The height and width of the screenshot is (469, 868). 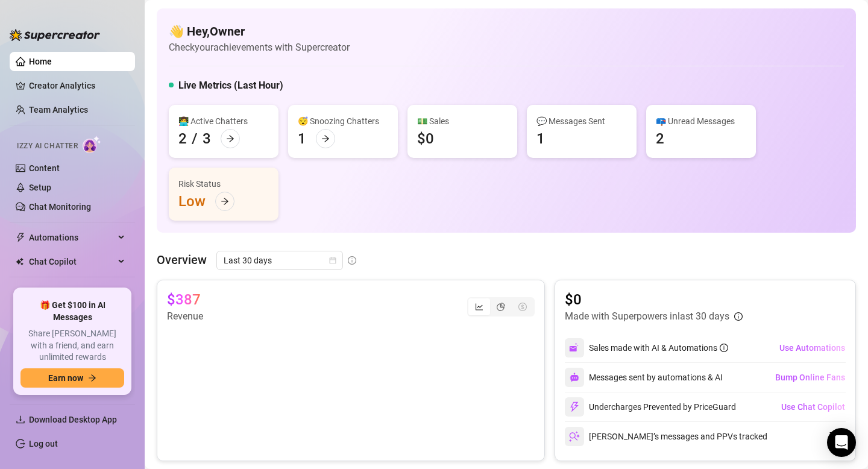 What do you see at coordinates (280, 260) in the screenshot?
I see `span: Last 30 days` at bounding box center [280, 260].